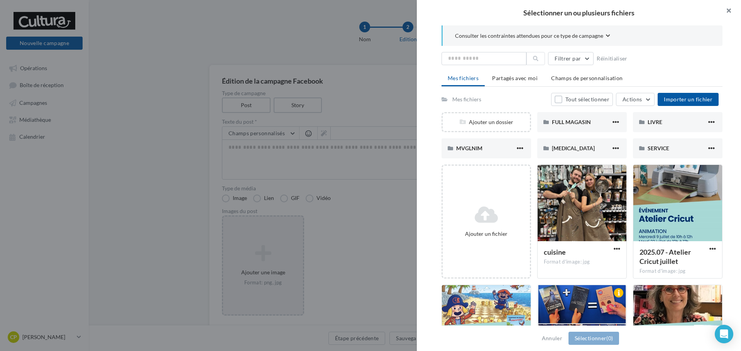 This screenshot has width=741, height=351. What do you see at coordinates (688, 100) in the screenshot?
I see `button: Importer un fichier` at bounding box center [688, 100].